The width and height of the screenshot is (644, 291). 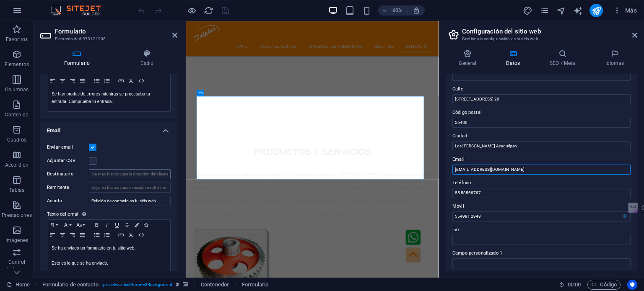 I want to click on i: Diseño (Ctrl+Alt+Y), so click(x=527, y=10).